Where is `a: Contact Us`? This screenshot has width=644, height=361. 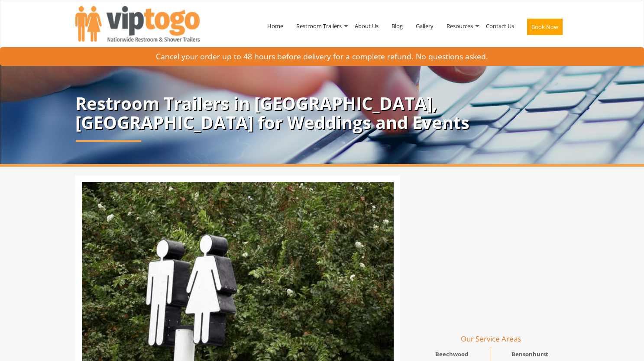
a: Contact Us is located at coordinates (500, 26).